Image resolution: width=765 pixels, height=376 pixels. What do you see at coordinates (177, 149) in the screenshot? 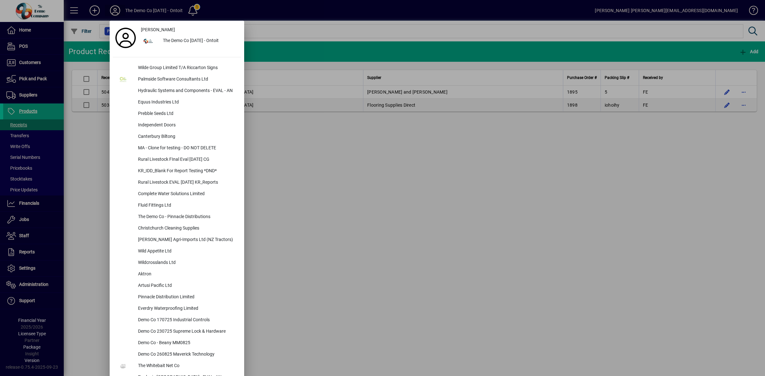
I see `button: MA - Clone for testing - DO NOT DELETE` at bounding box center [177, 149].